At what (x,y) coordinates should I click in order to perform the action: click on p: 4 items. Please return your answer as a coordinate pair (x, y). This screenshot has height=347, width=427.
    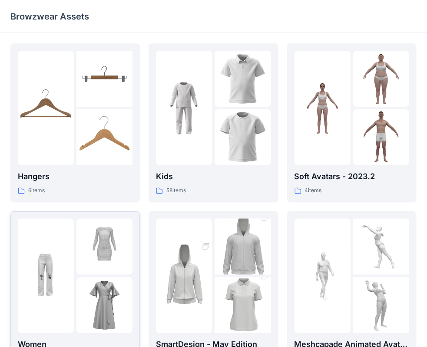
    Looking at the image, I should click on (313, 191).